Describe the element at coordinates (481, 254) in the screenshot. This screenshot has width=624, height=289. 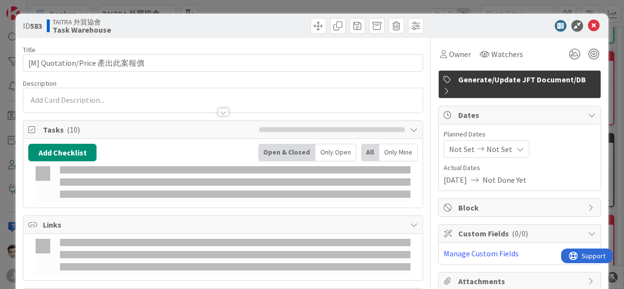
I see `a: Manage Custom Fields` at that location.